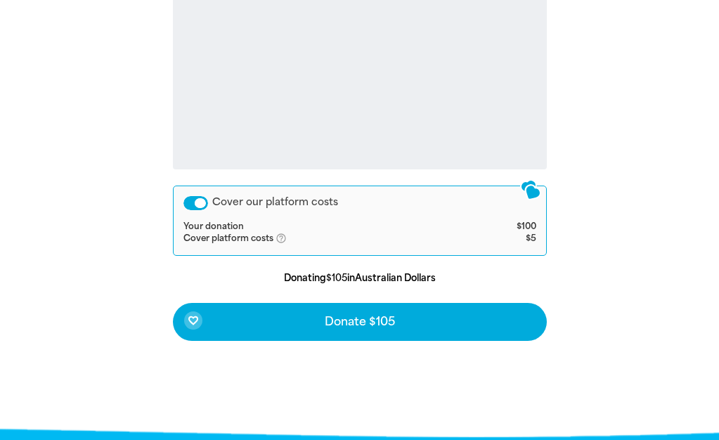 The width and height of the screenshot is (719, 440). I want to click on b: $105, so click(337, 278).